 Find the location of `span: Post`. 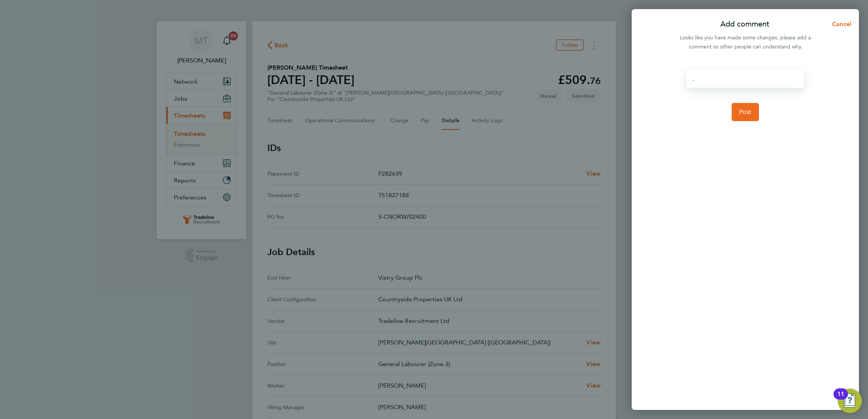

span: Post is located at coordinates (745, 112).